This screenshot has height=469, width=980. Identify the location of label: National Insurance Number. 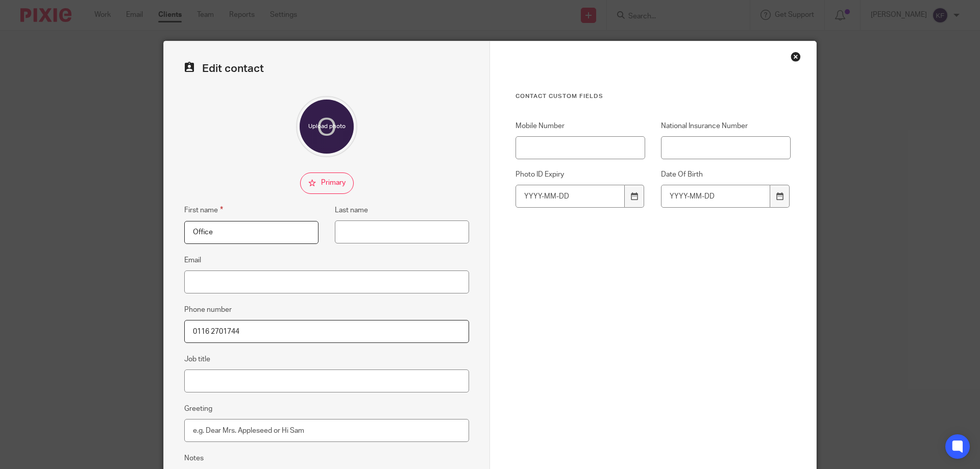
(725, 126).